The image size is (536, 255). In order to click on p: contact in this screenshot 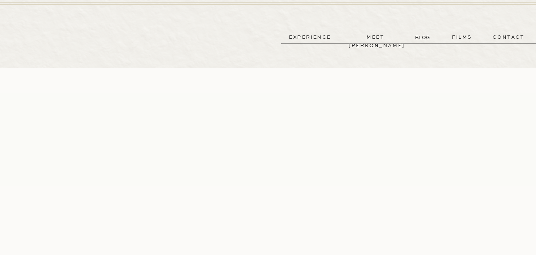, I will do `click(509, 37)`.